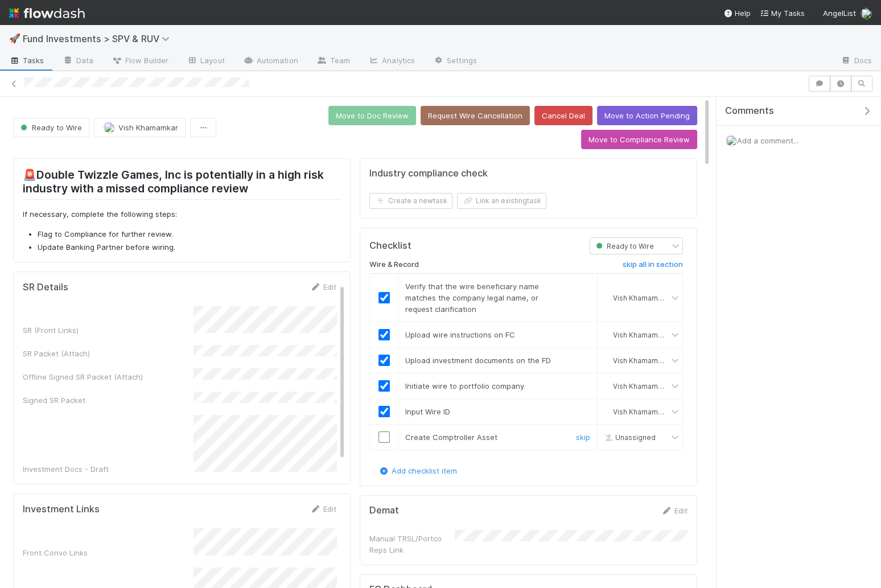 This screenshot has width=881, height=588. What do you see at coordinates (384, 511) in the screenshot?
I see `h5: Demat` at bounding box center [384, 511].